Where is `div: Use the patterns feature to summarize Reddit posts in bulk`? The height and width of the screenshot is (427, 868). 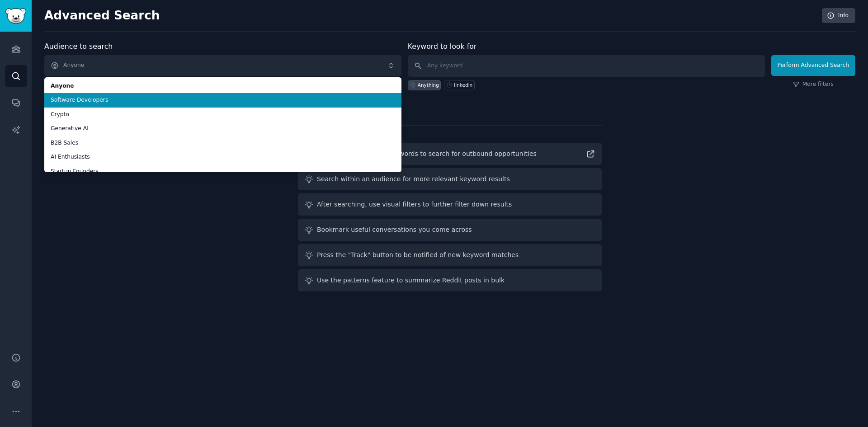
div: Use the patterns feature to summarize Reddit posts in bulk is located at coordinates (411, 280).